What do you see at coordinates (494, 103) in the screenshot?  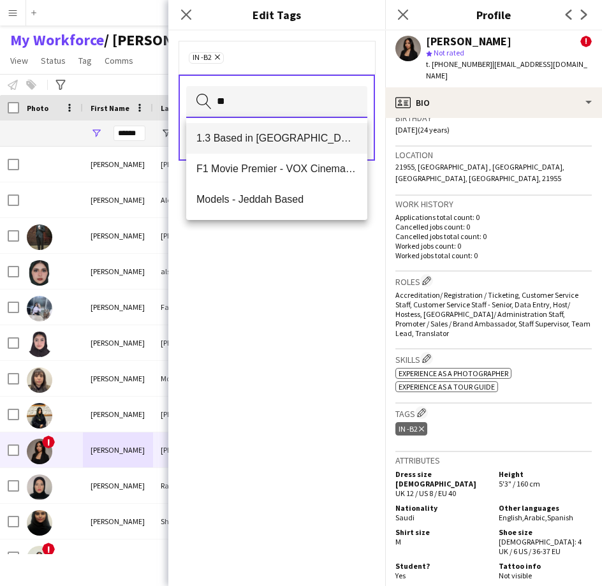 I see `div: Bio` at bounding box center [494, 103].